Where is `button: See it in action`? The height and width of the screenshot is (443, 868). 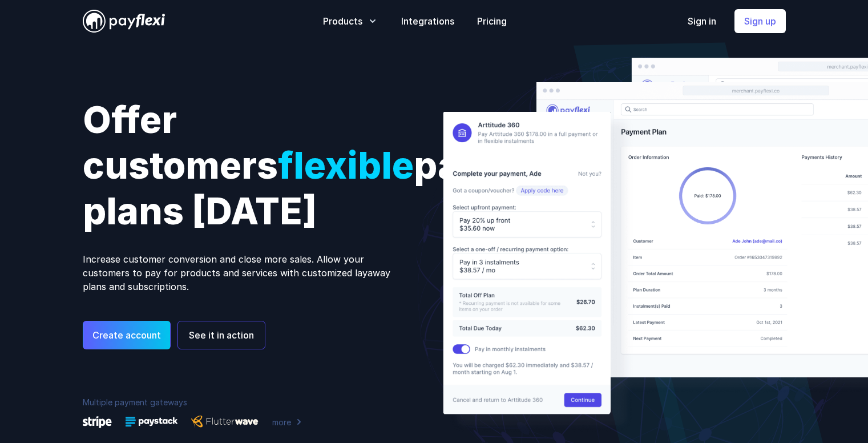 button: See it in action is located at coordinates (222, 335).